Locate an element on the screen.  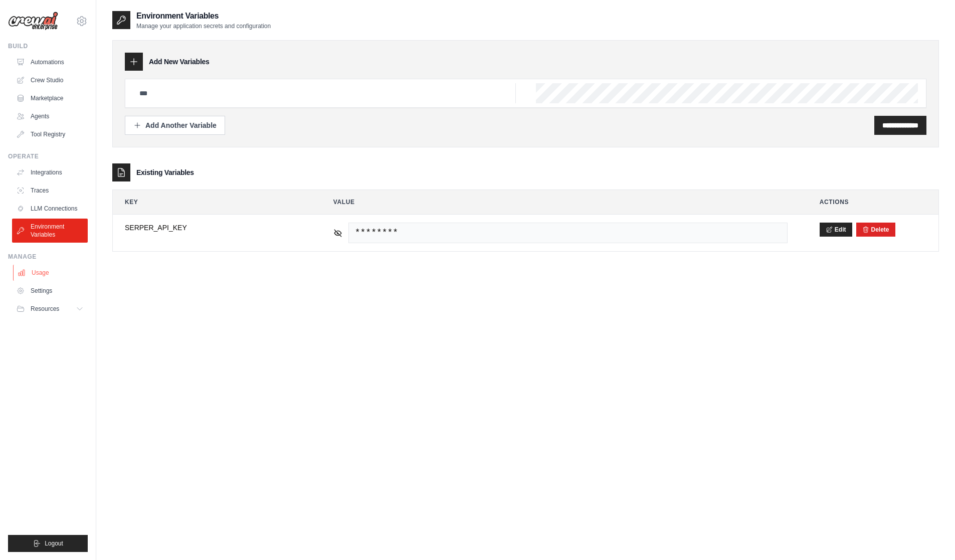
h3: Add New Variables is located at coordinates (179, 62).